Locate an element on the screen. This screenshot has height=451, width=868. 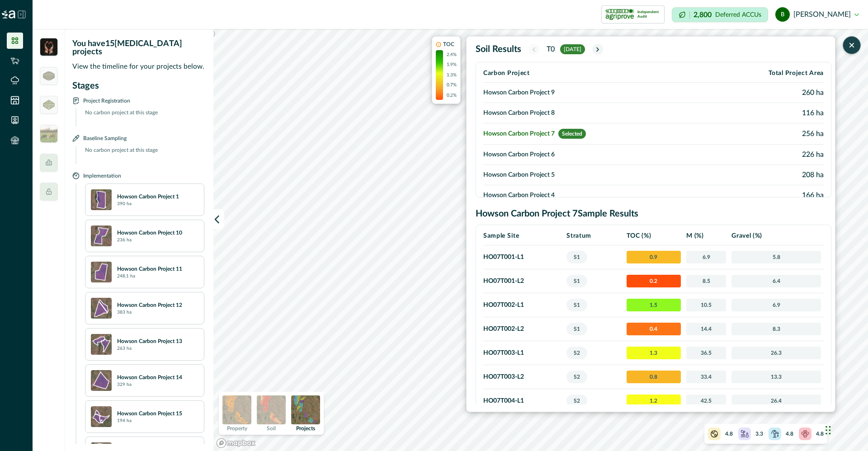
span: 6.9 is located at coordinates (776, 305).